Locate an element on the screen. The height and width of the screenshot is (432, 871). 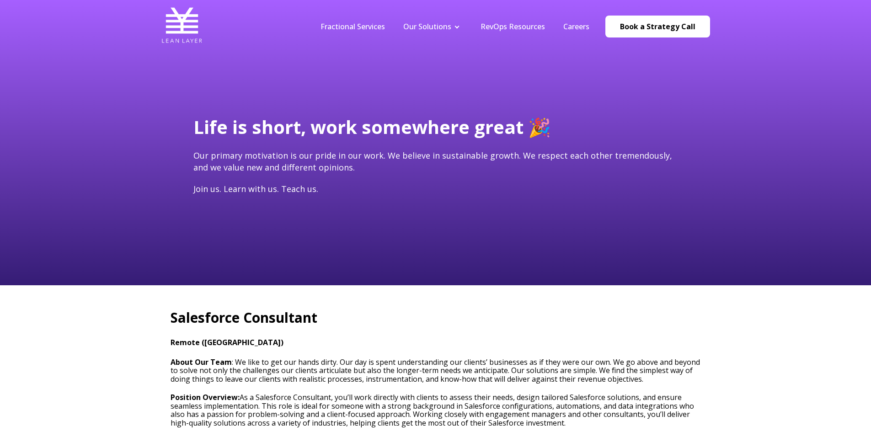
span: As a Salesforce Consultant, you’ll work directly with clients to assess their needs, design tailo... is located at coordinates (432, 410).